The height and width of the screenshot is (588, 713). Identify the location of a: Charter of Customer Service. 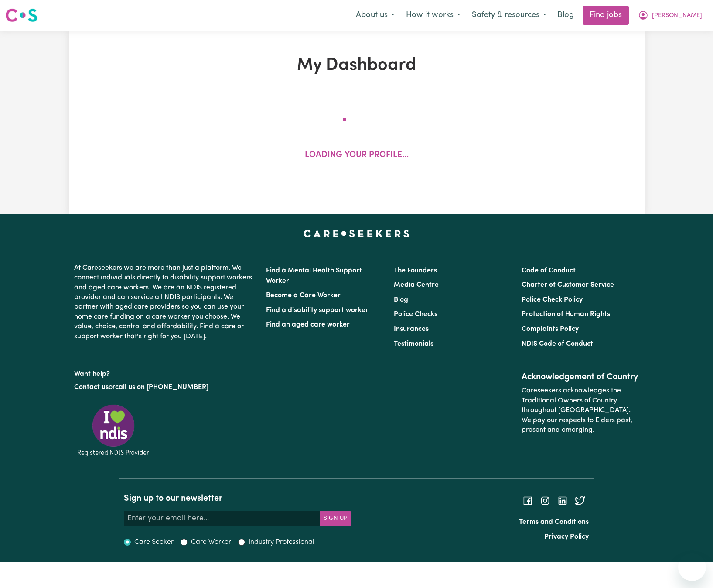
(568, 285).